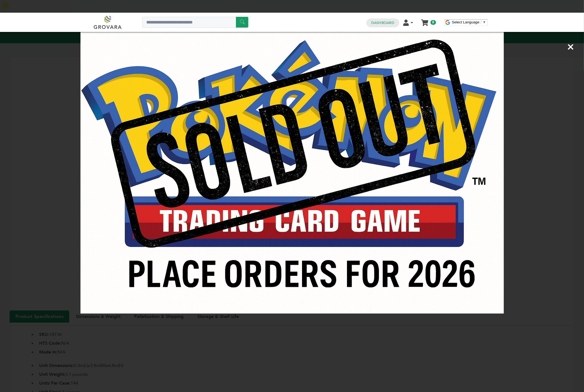  I want to click on img: Image Preview, so click(292, 173).